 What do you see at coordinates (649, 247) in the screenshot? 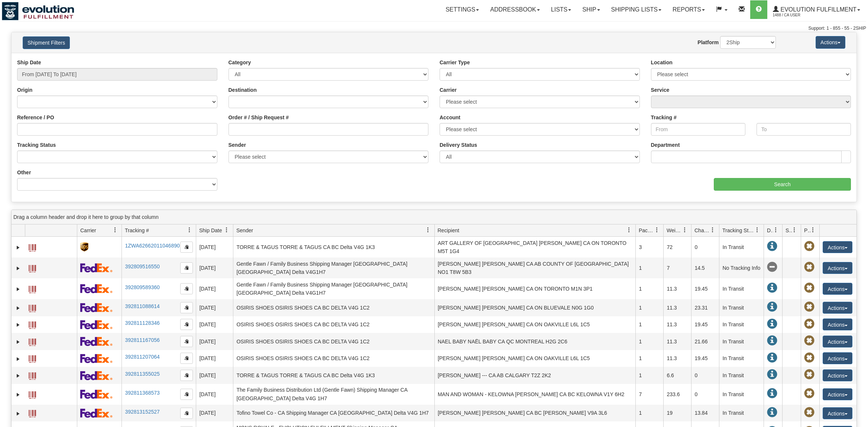
I see `td: 3` at bounding box center [649, 247].